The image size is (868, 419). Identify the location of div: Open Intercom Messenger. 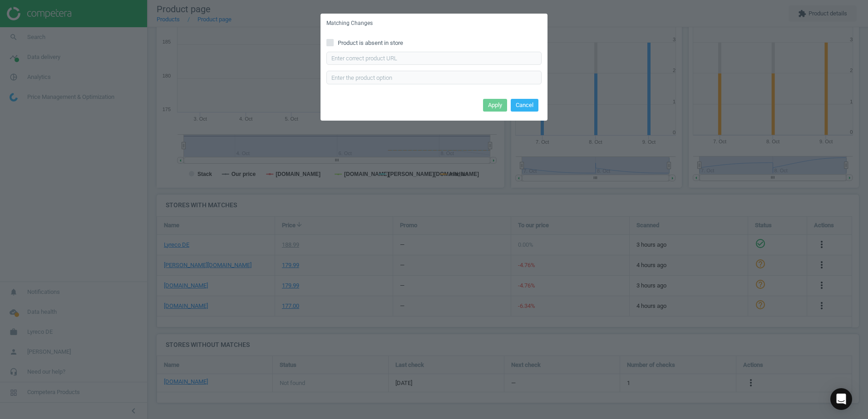
(841, 399).